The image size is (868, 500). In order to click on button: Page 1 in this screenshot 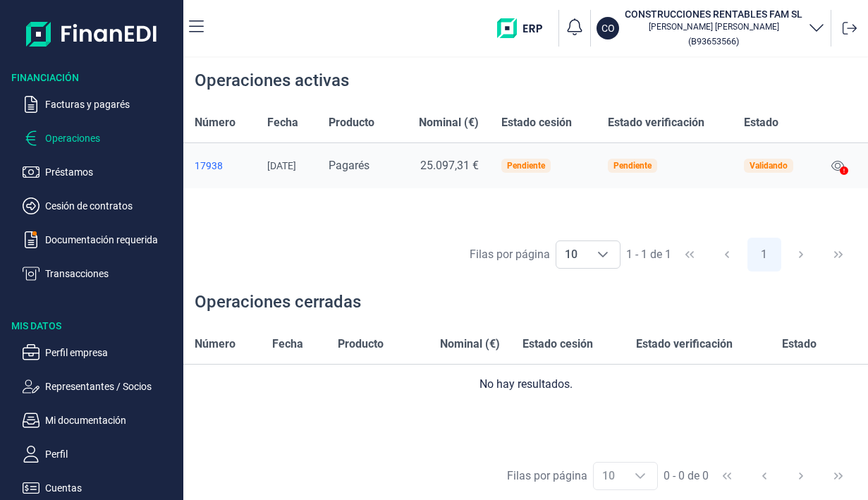, I will do `click(765, 255)`.